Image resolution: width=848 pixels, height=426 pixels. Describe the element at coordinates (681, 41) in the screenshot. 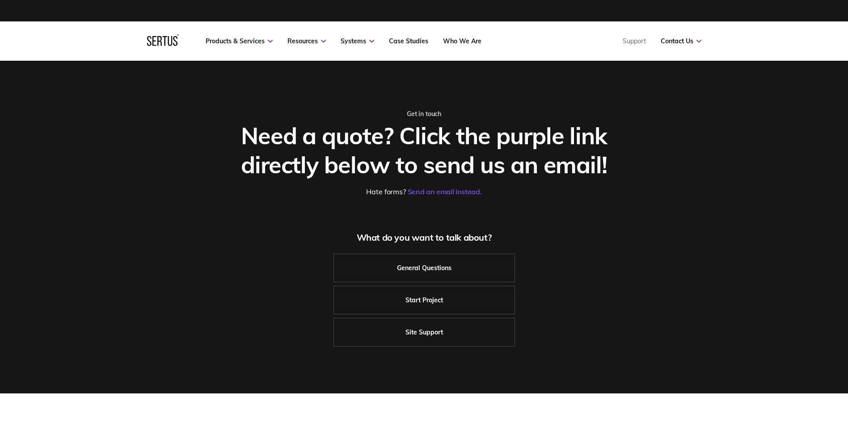

I see `a: Contact Us` at that location.